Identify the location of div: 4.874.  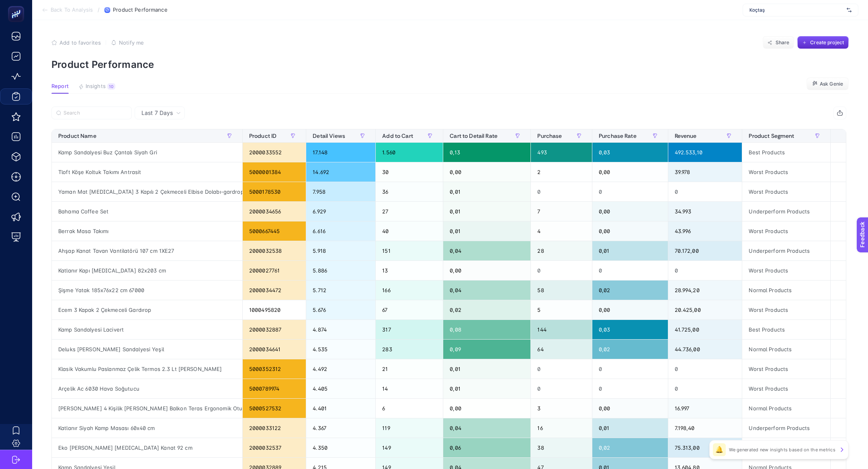
(341, 330).